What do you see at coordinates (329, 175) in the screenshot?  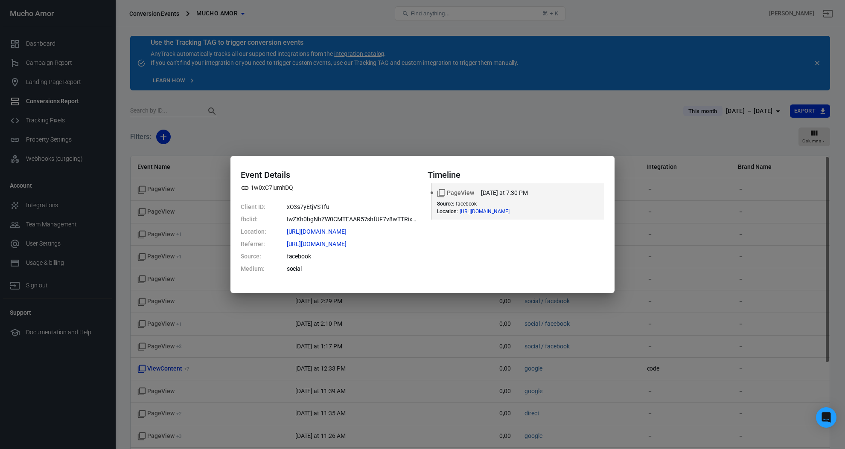 I see `h4: Event Details` at bounding box center [329, 175].